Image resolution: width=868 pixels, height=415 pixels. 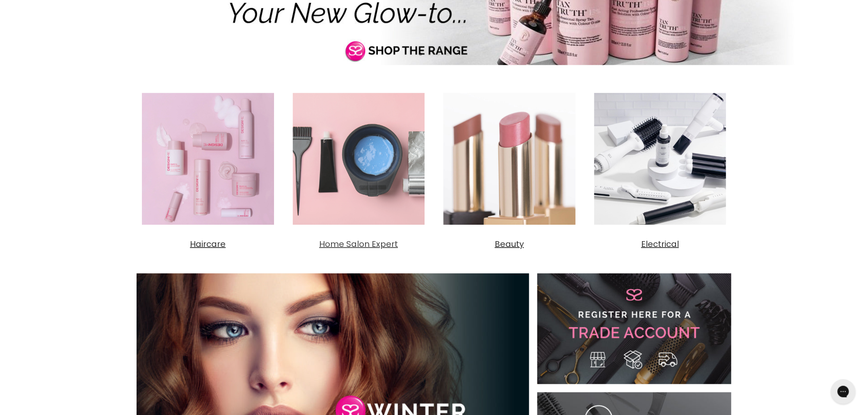 I want to click on img: Electrical, so click(x=660, y=159).